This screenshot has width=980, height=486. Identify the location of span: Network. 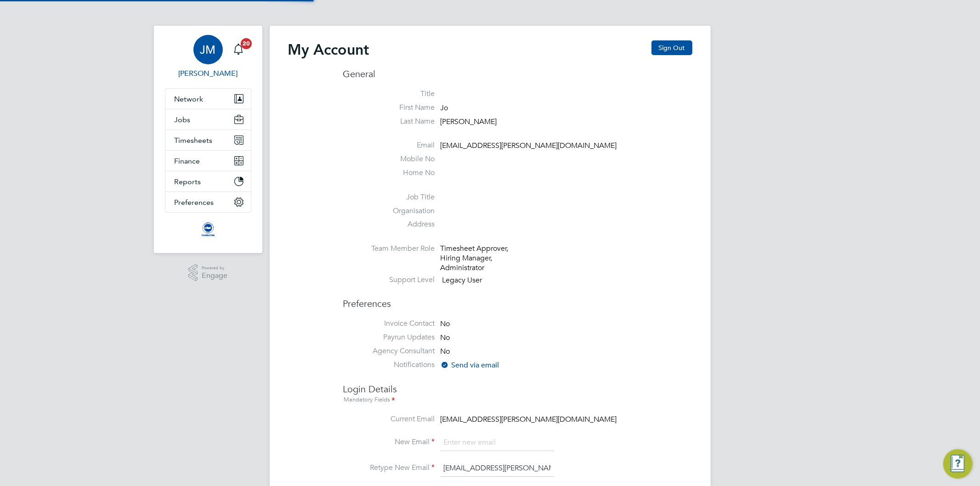
(189, 98).